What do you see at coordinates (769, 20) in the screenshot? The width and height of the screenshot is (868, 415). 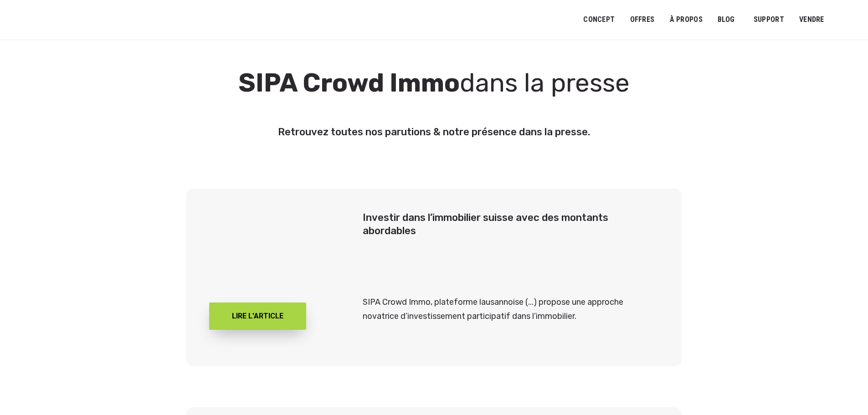 I see `a: SUPPORT` at bounding box center [769, 20].